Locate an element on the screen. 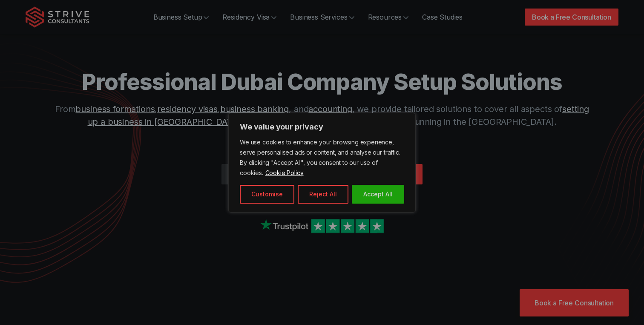 The height and width of the screenshot is (325, 644). button: Reject All is located at coordinates (323, 194).